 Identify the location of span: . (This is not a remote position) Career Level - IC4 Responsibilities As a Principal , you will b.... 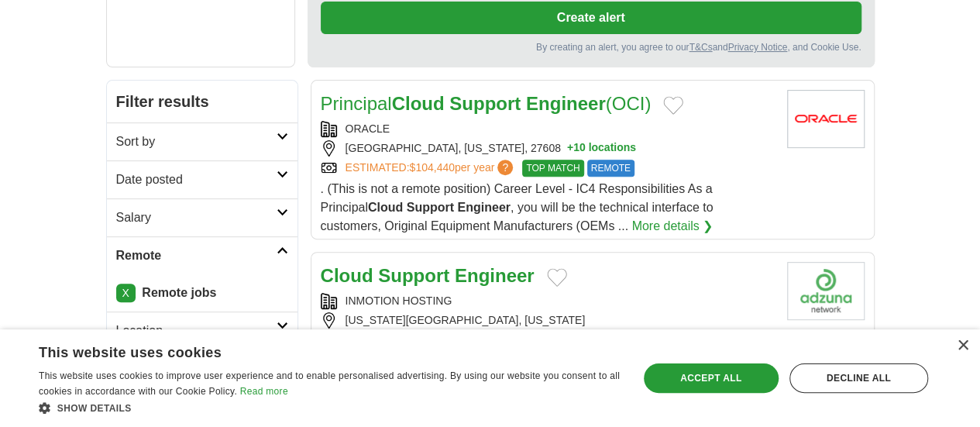
(517, 207).